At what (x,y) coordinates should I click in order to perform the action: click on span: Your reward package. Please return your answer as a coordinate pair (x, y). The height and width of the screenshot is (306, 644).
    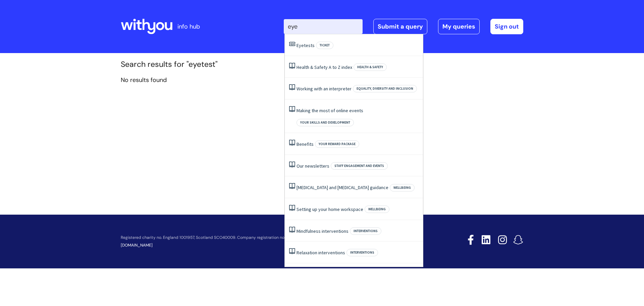
    Looking at the image, I should click on (337, 144).